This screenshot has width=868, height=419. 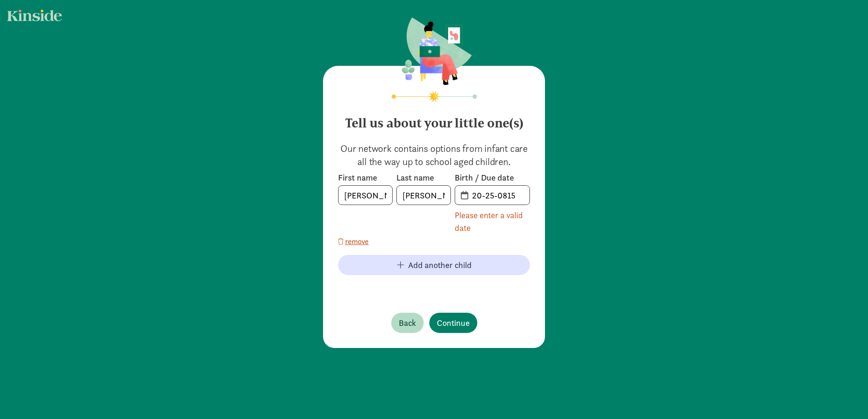 I want to click on label: First name, so click(x=366, y=178).